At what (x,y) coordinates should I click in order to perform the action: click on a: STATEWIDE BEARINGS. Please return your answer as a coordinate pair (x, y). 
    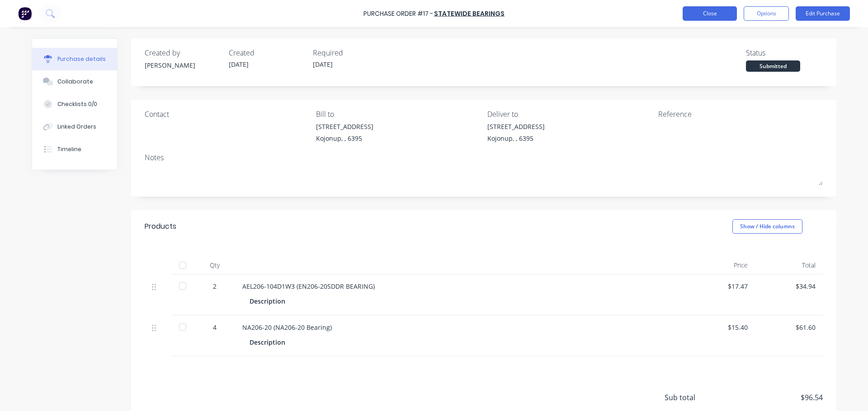
    Looking at the image, I should click on (470, 14).